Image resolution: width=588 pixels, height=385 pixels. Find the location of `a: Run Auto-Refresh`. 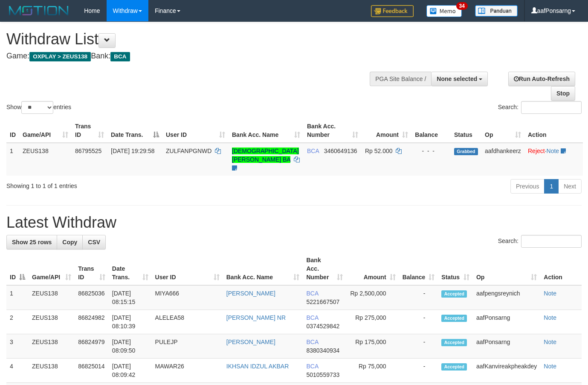

a: Run Auto-Refresh is located at coordinates (542, 79).